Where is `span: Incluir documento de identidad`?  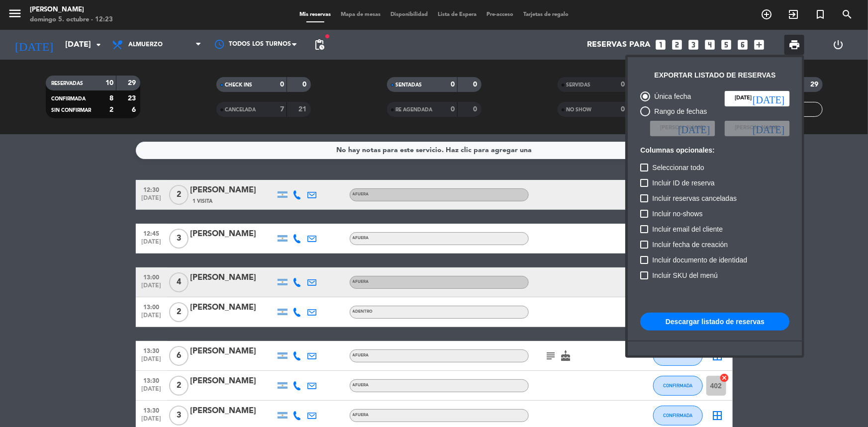 span: Incluir documento de identidad is located at coordinates (700, 260).